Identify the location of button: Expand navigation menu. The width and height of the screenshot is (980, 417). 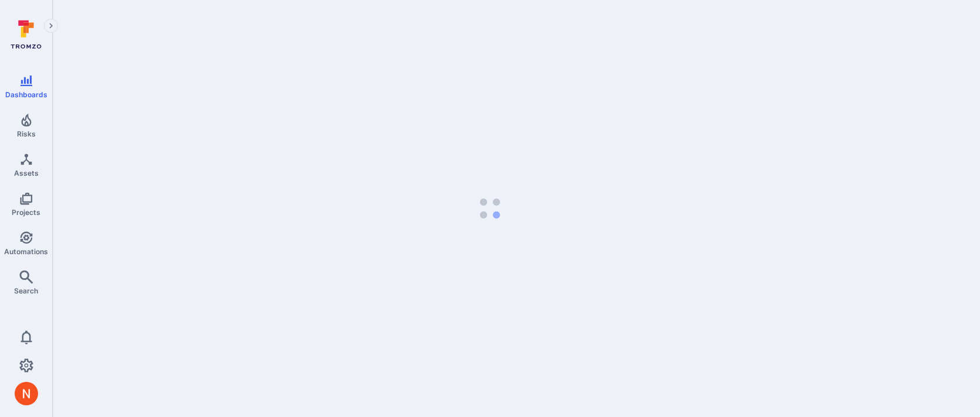
(51, 26).